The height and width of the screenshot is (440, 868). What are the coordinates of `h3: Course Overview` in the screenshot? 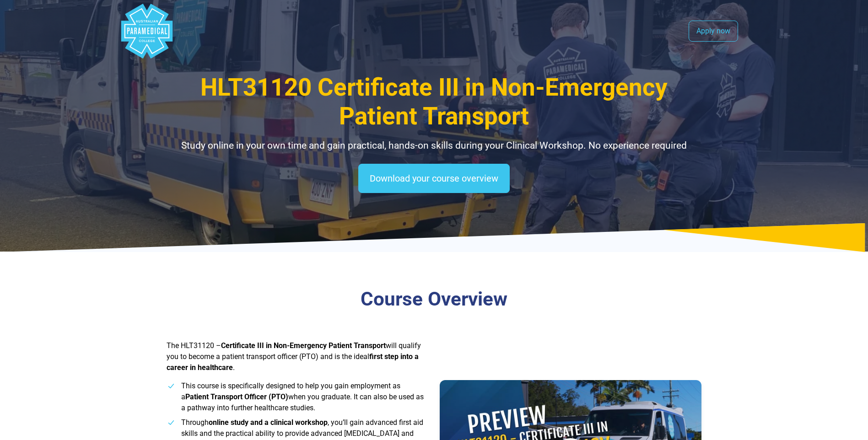 It's located at (434, 299).